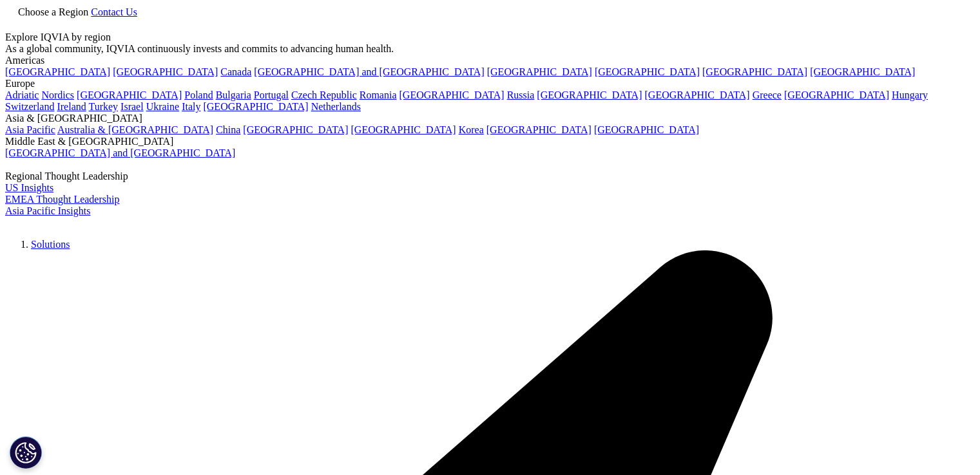 The image size is (980, 475). Describe the element at coordinates (163, 106) in the screenshot. I see `a: Ukraine` at that location.